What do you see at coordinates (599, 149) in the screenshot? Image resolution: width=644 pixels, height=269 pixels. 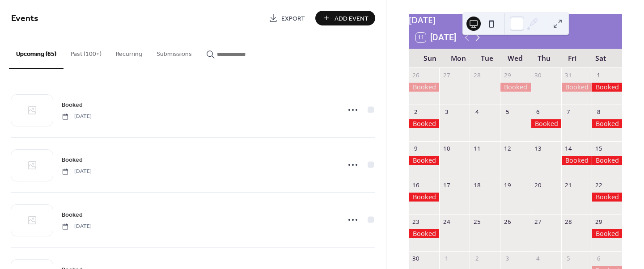 I see `div: 15` at bounding box center [599, 149].